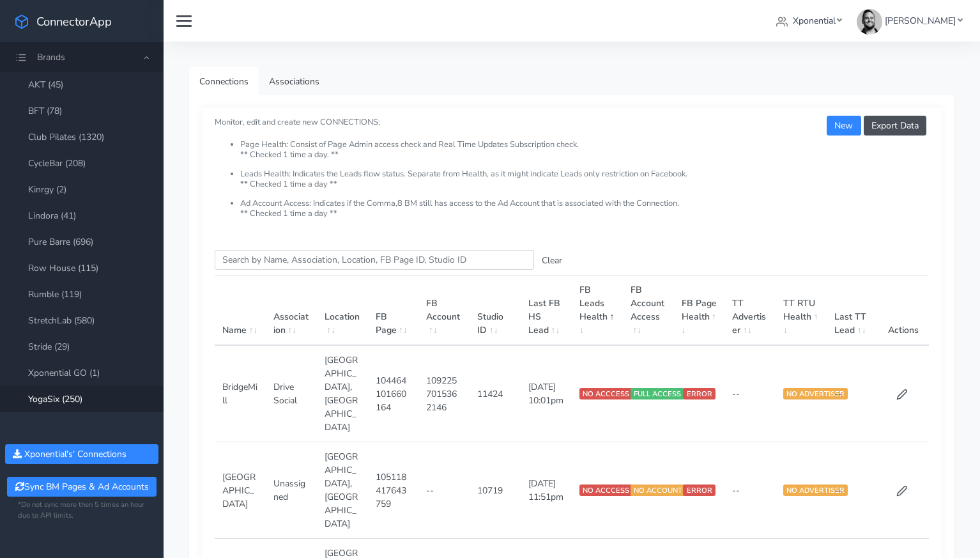  Describe the element at coordinates (814, 21) in the screenshot. I see `span: Xponential` at that location.